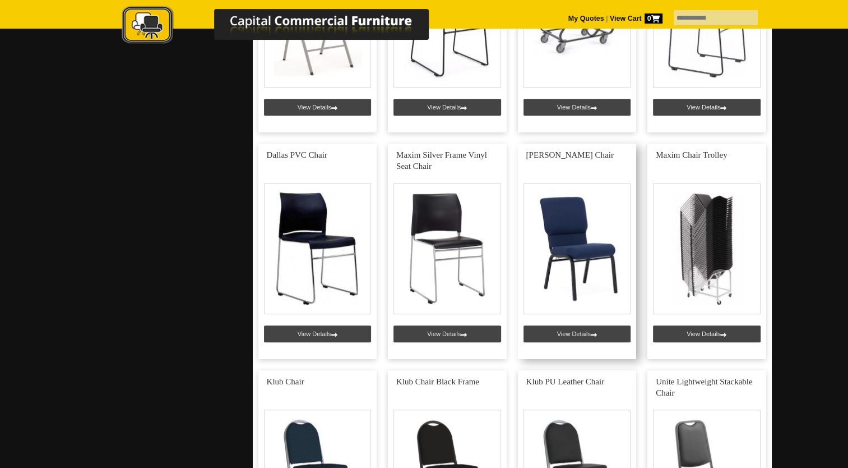 This screenshot has width=848, height=468. What do you see at coordinates (635, 19) in the screenshot?
I see `a: View Cart0` at bounding box center [635, 19].